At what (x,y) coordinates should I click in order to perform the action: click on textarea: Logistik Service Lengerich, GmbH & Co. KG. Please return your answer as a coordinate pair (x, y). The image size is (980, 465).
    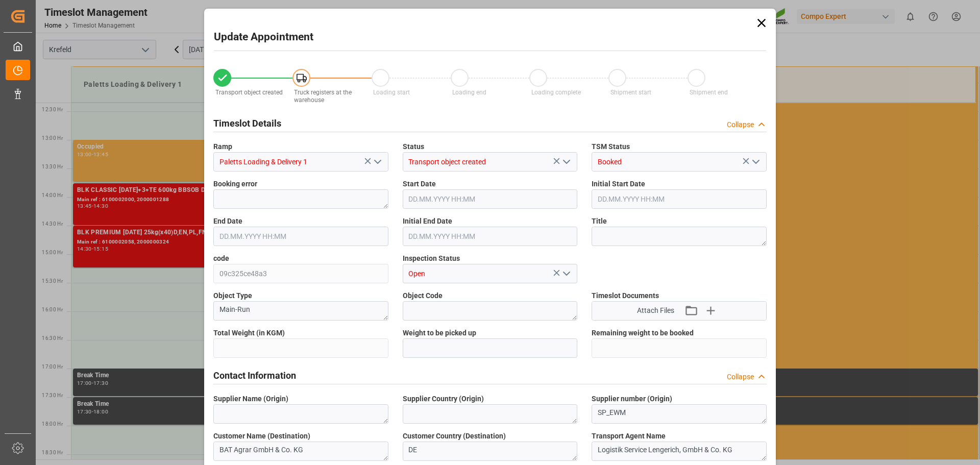
    Looking at the image, I should click on (678, 451).